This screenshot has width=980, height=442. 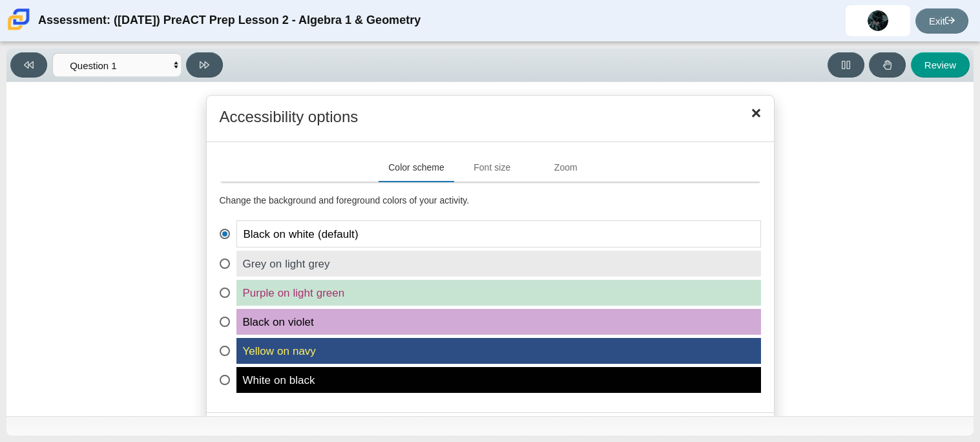 I want to click on span: Black on violet, so click(x=499, y=321).